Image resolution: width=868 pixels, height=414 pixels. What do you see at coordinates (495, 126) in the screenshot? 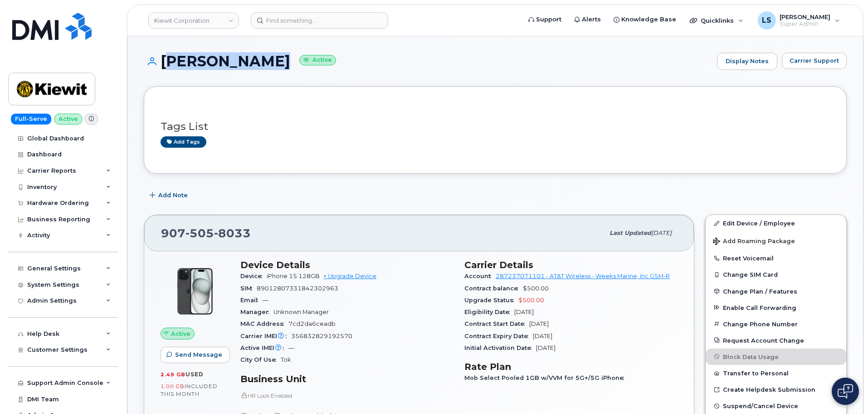
I see `h3: Tags List` at bounding box center [495, 126].